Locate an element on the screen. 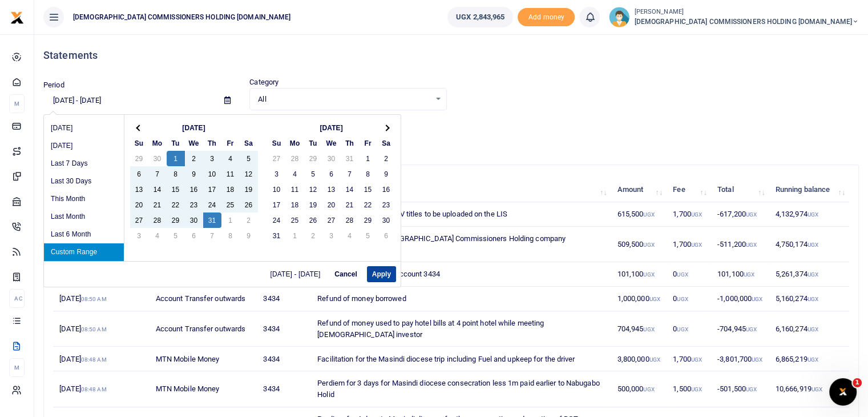  td: 3 is located at coordinates (331, 235).